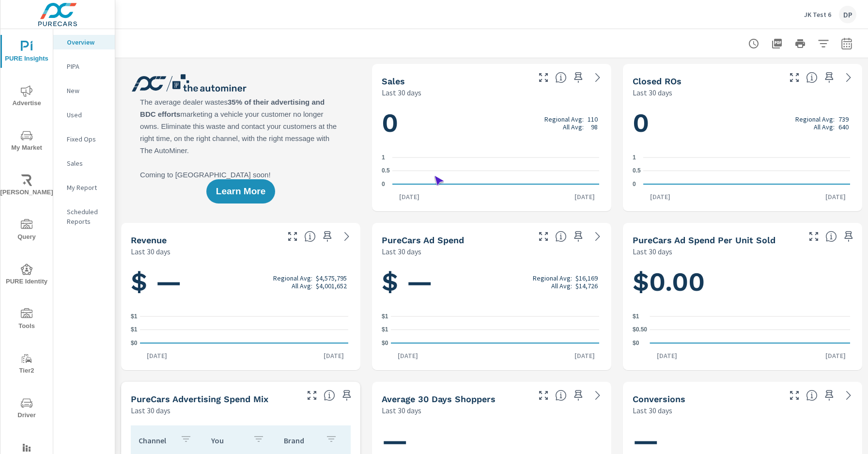 This screenshot has height=454, width=868. I want to click on p: $4,575,795, so click(331, 278).